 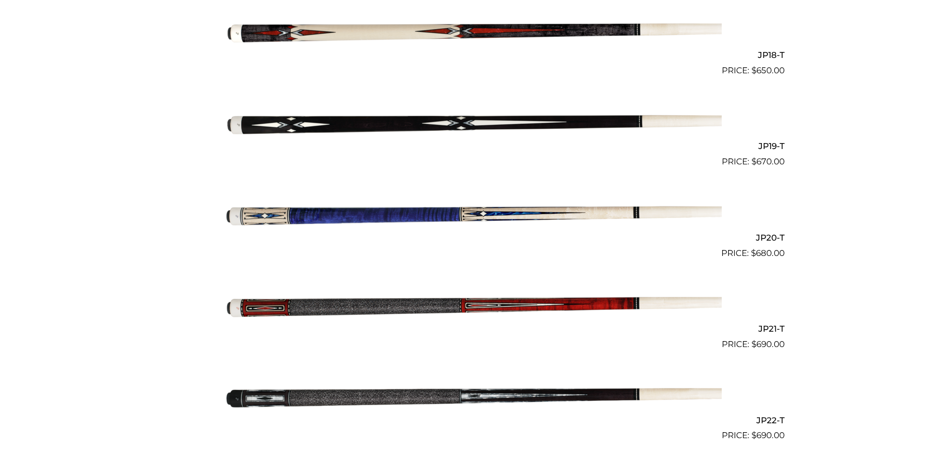 I want to click on a: JP19-T $670.00, so click(x=472, y=125).